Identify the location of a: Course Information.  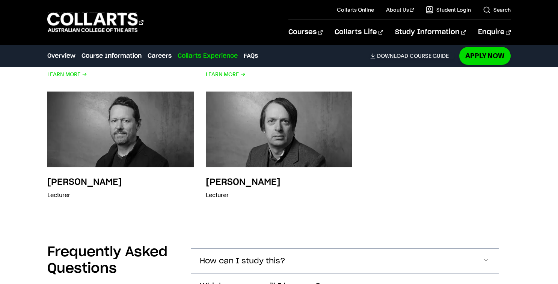
(112, 56).